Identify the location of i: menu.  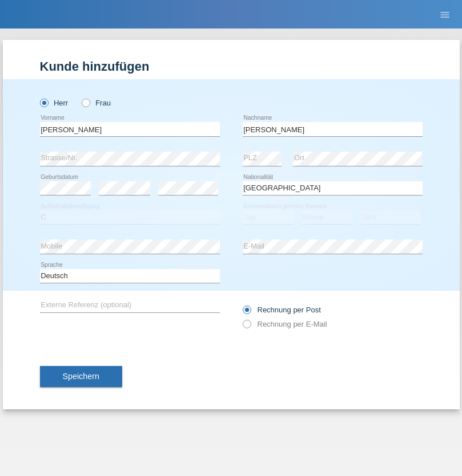
(445, 14).